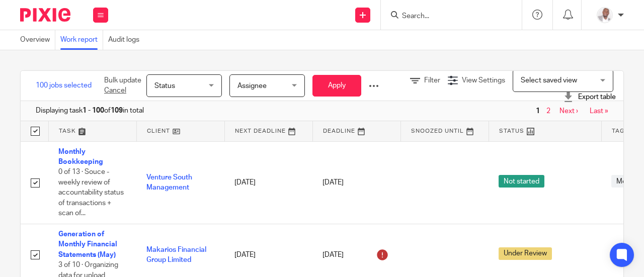 This screenshot has height=277, width=644. I want to click on a: Generation of Monthly Financial Statements (May), so click(87, 244).